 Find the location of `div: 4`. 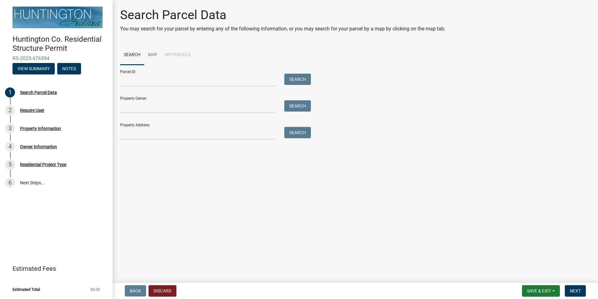

div: 4 is located at coordinates (10, 146).